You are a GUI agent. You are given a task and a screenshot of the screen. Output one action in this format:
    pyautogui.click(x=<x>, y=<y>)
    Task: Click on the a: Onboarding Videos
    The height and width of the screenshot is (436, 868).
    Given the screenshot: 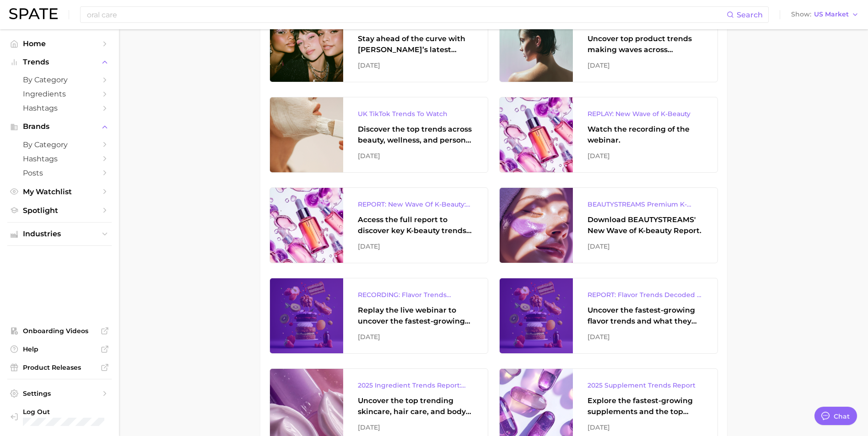 What is the action you would take?
    pyautogui.click(x=60, y=331)
    